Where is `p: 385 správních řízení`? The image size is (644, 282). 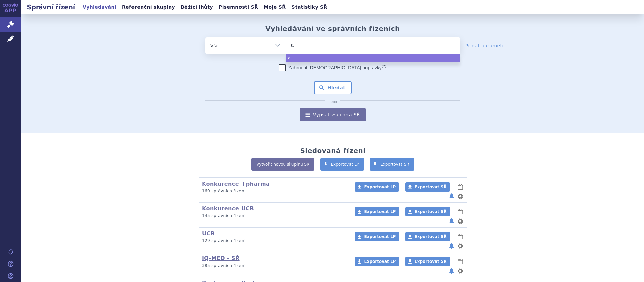 p: 385 správních řízení is located at coordinates (273, 266).